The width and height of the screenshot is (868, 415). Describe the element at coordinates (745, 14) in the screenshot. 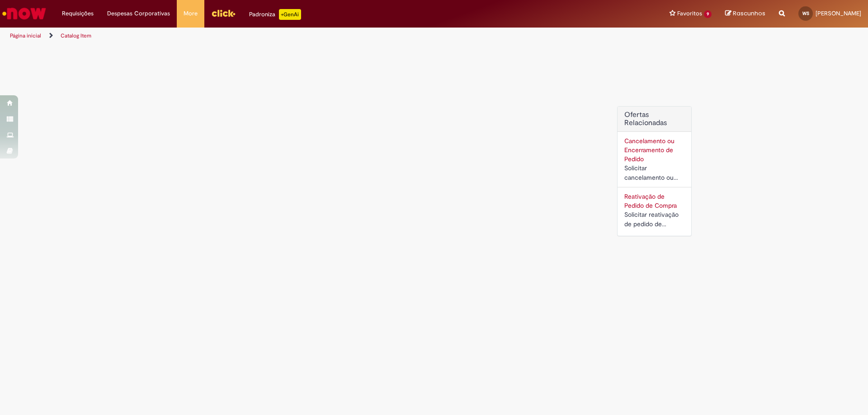

I see `a: Rascunhos` at that location.